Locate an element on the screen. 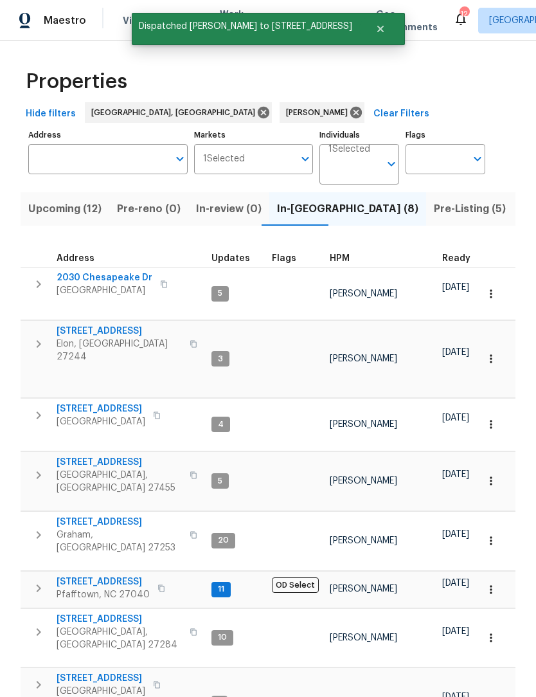  div: Earliest renovation start date (first business day after COE or Checkout) is located at coordinates (462, 258).